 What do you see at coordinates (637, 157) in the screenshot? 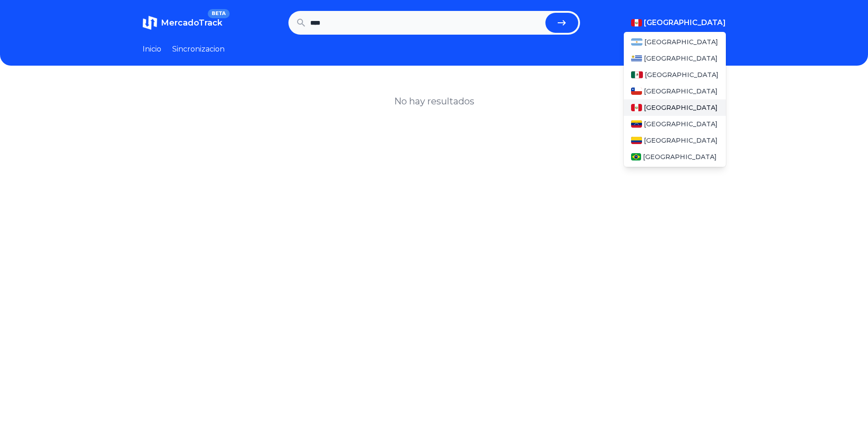
I see `img: Brasil` at bounding box center [637, 157].